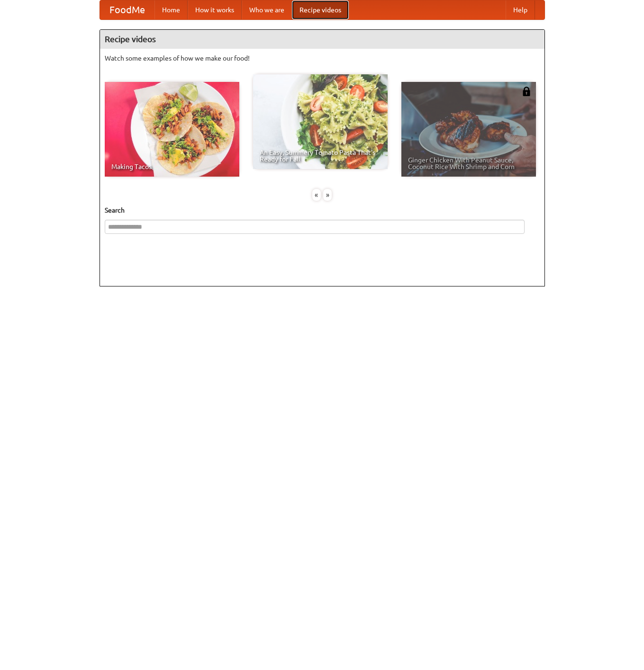  What do you see at coordinates (322, 58) in the screenshot?
I see `p: Watch some examples of how we make our food!` at bounding box center [322, 58].